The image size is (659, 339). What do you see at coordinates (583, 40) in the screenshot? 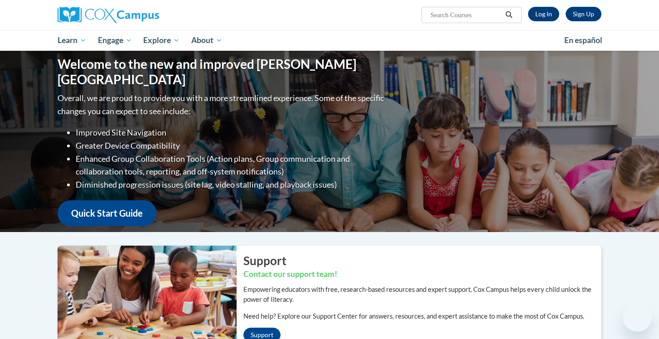
I see `span: En español` at bounding box center [583, 40].